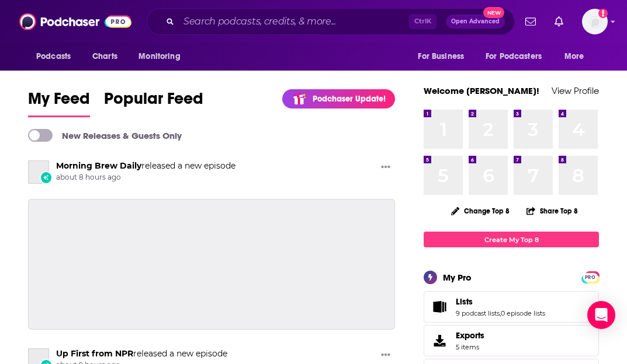  What do you see at coordinates (46, 177) in the screenshot?
I see `div: New Episode` at bounding box center [46, 177].